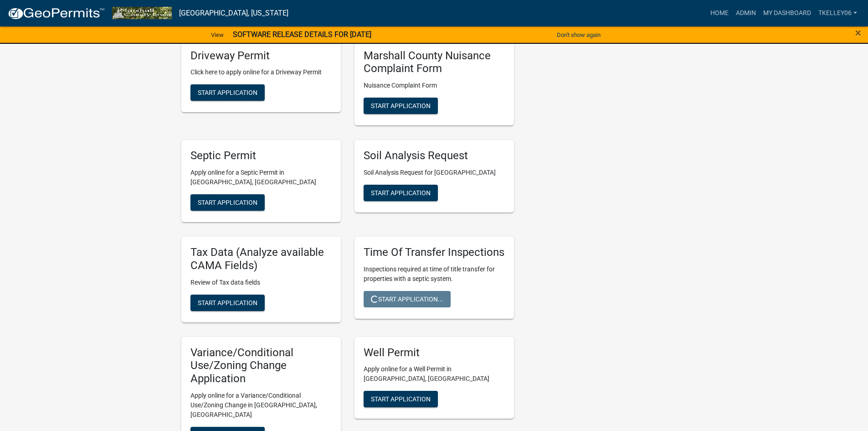 The width and height of the screenshot is (868, 431). I want to click on h5: Septic Permit, so click(261, 156).